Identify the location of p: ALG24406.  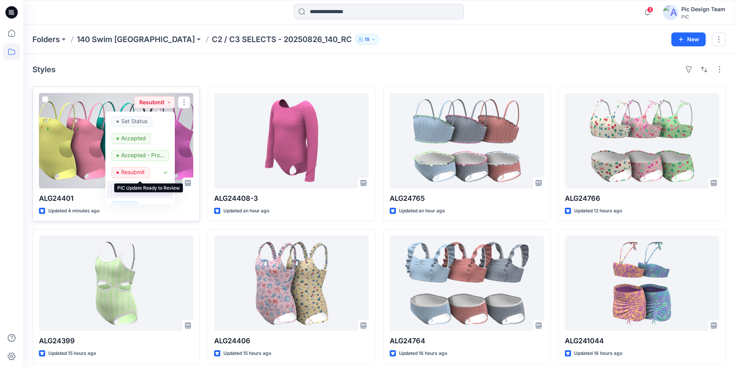
(291, 341).